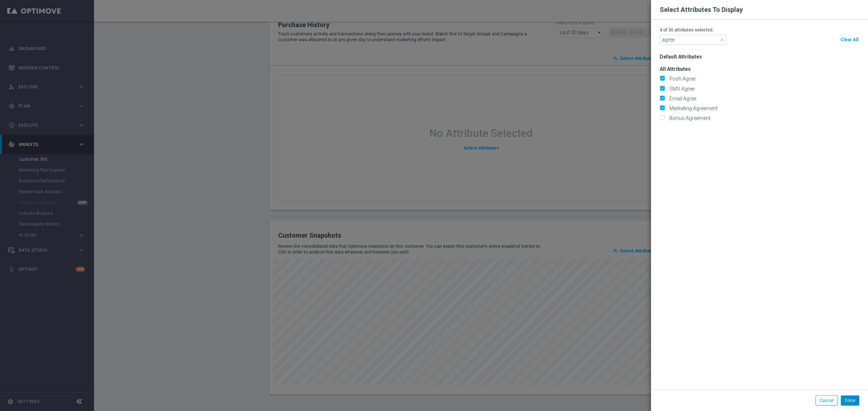  Describe the element at coordinates (764, 54) in the screenshot. I see `h3: Default Attributes` at that location.